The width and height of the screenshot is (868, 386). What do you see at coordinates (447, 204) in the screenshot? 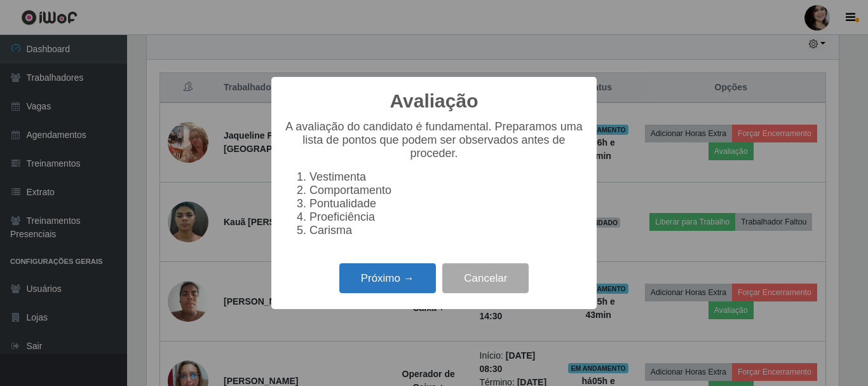
I see `li: Pontualidade` at bounding box center [447, 204].